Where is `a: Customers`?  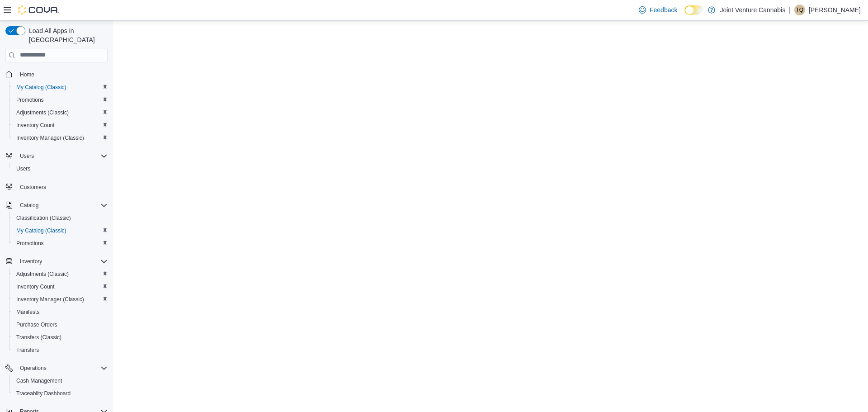
a: Customers is located at coordinates (33, 187).